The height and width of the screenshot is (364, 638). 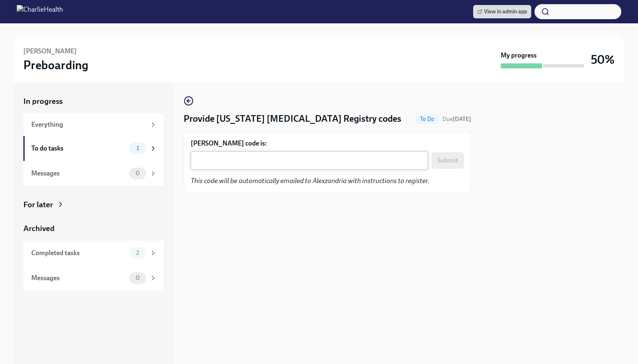 I want to click on div: For later, so click(x=38, y=205).